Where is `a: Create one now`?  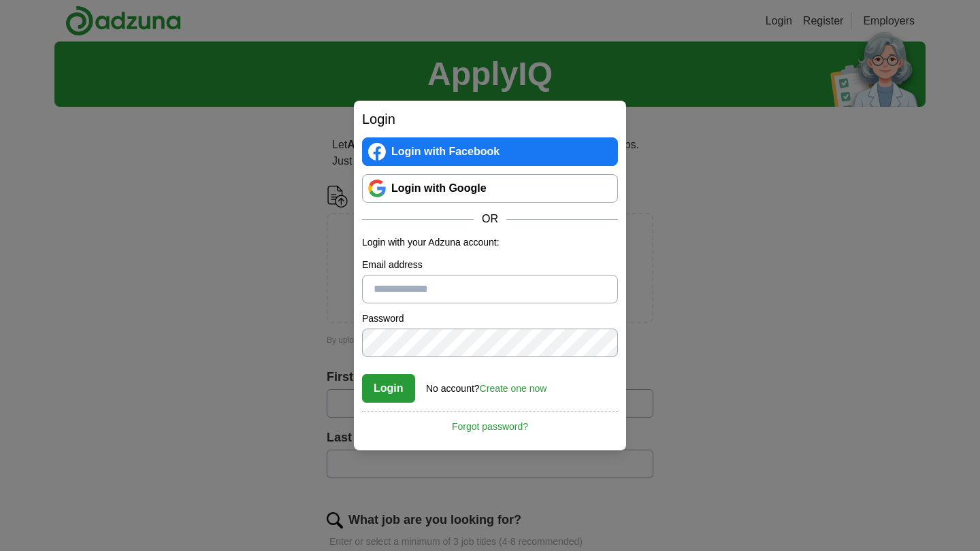 a: Create one now is located at coordinates (513, 388).